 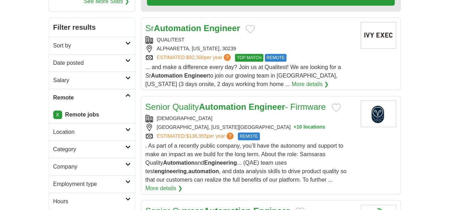 What do you see at coordinates (195, 57) in the screenshot?
I see `span: $92,300` at bounding box center [195, 57].